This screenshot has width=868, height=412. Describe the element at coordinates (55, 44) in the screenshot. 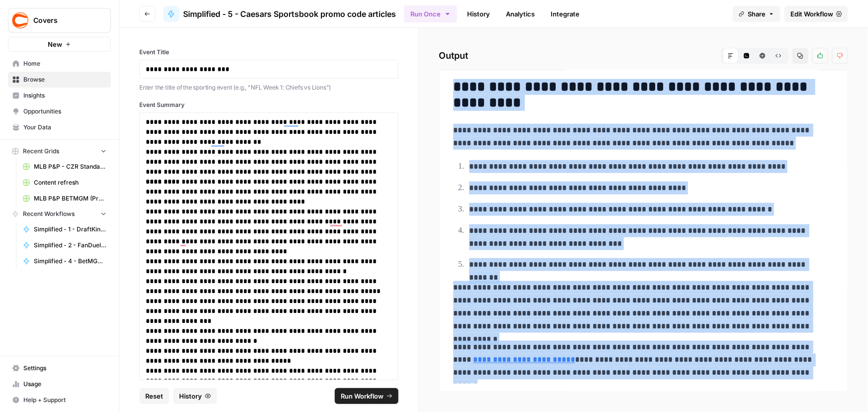

I see `span: New` at that location.